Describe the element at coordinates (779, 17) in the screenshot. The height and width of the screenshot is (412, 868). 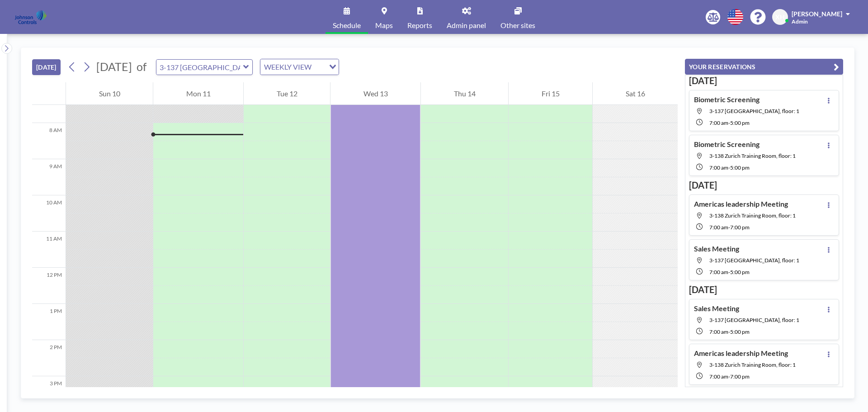
I see `span: XH` at that location.